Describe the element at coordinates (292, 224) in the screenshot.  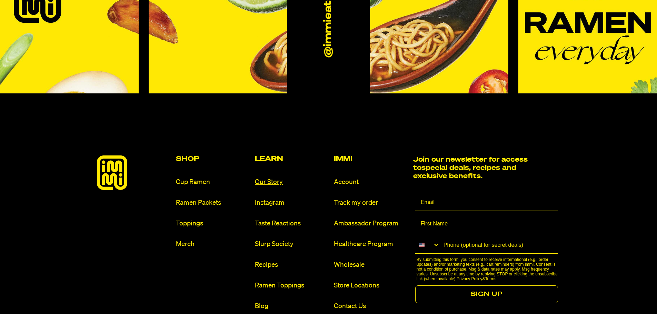
I see `a: Taste Reactions` at that location.